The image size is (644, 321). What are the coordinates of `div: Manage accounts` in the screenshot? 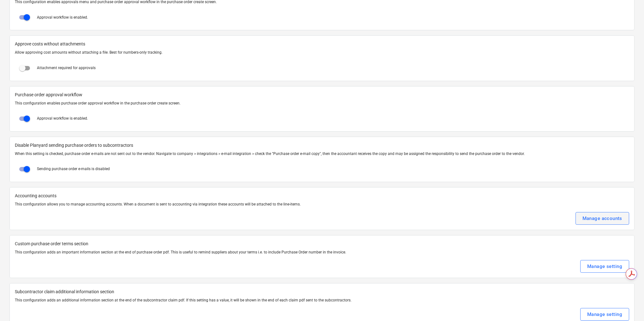 It's located at (602, 218).